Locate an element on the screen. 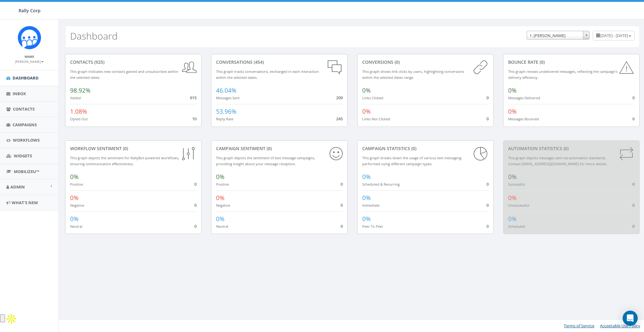 The image size is (644, 332). small: Scheduled & Recurring is located at coordinates (381, 184).